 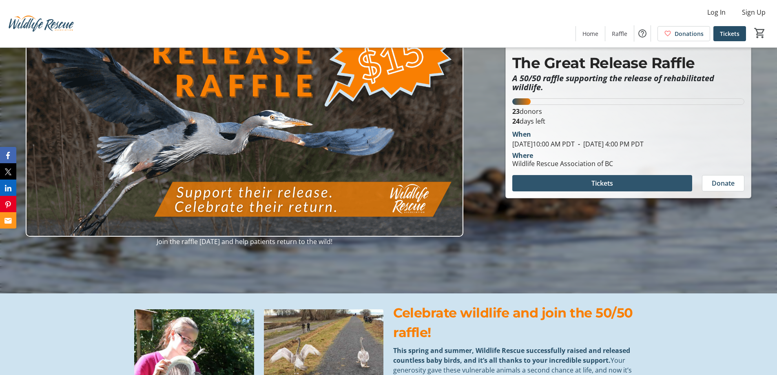 What do you see at coordinates (723, 183) in the screenshot?
I see `button: Donate` at bounding box center [723, 183].